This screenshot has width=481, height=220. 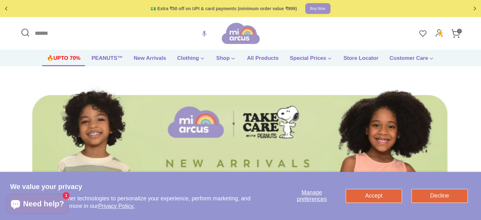 What do you see at coordinates (412, 60) in the screenshot?
I see `a: Customer Care` at bounding box center [412, 60].